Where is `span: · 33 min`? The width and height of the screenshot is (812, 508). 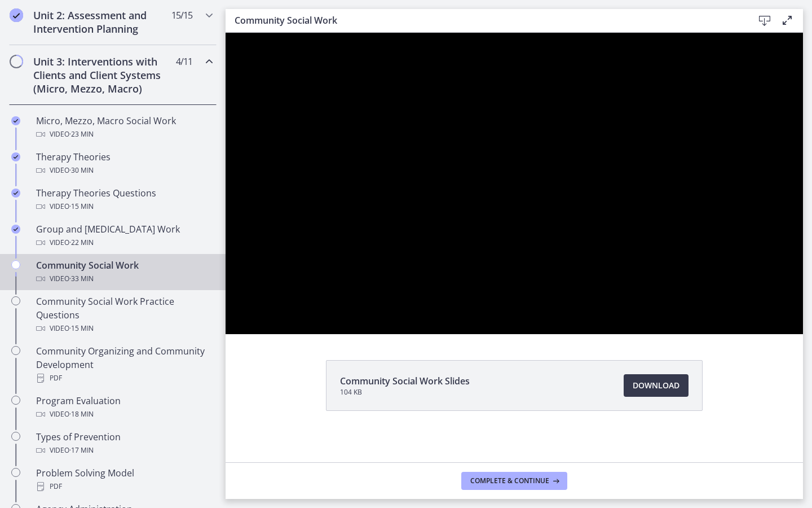
span: · 33 min is located at coordinates (81, 279).